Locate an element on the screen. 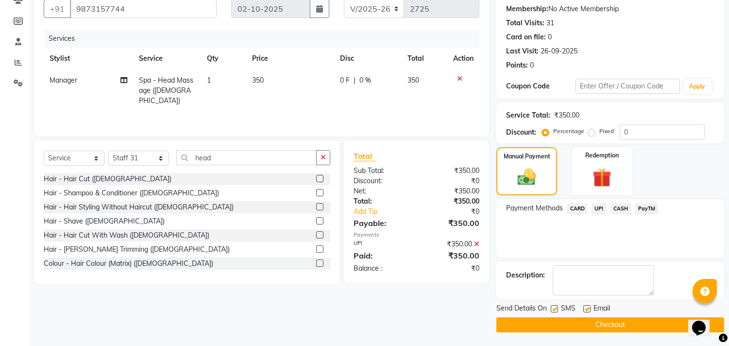 The image size is (729, 346). div: Card on file: is located at coordinates (526, 37).